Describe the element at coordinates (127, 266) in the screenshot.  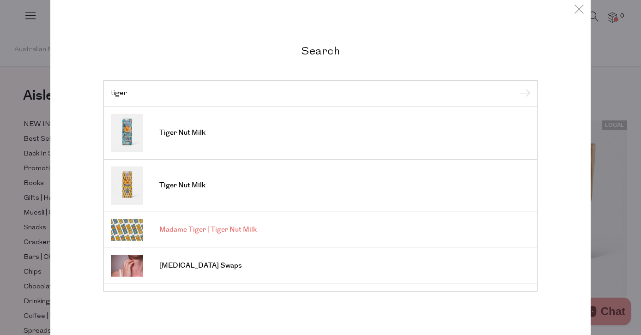
I see `img: Food Allergy Swaps` at that location.